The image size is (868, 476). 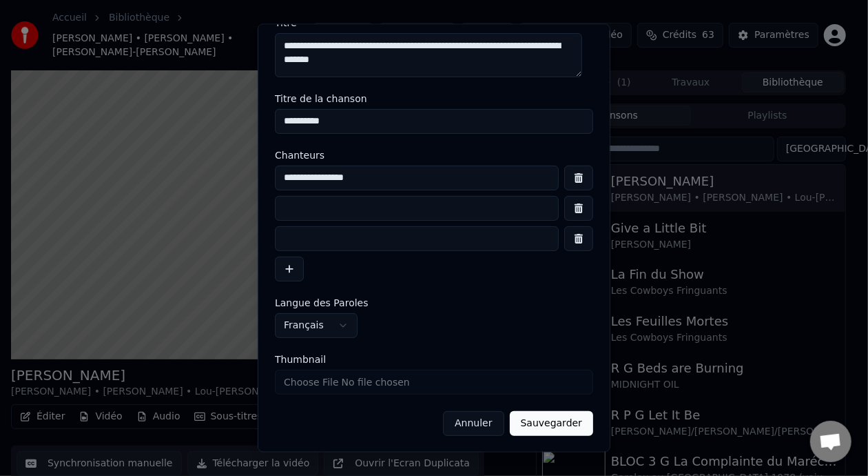 What do you see at coordinates (300, 359) in the screenshot?
I see `span: Thumbnail` at bounding box center [300, 359].